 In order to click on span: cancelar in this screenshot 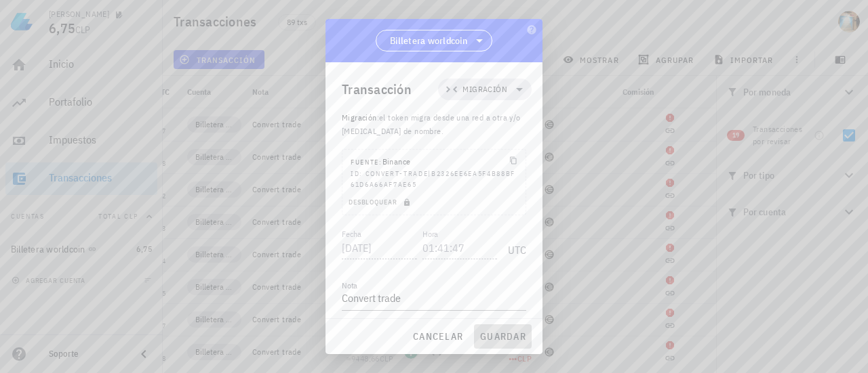, I will do `click(437, 337)`.